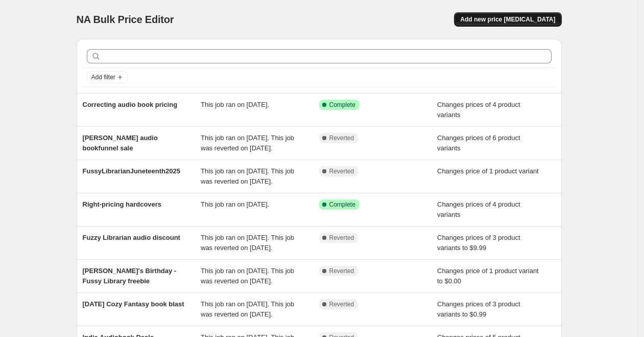  I want to click on span: Changes prices of 3 product variants to $0.99, so click(479, 309).